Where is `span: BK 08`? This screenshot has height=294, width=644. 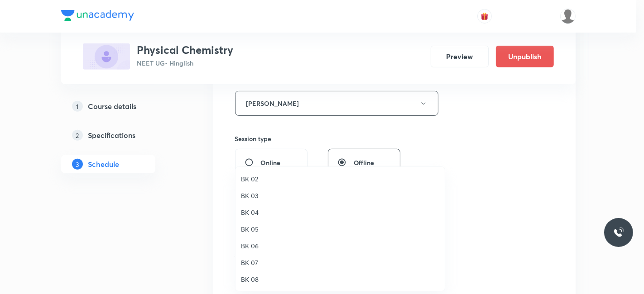
span: BK 08 is located at coordinates (340, 279).